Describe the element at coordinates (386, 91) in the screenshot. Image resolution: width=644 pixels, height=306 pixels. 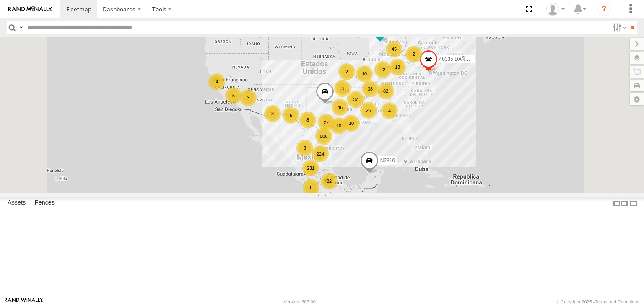
I see `div: 82` at that location.